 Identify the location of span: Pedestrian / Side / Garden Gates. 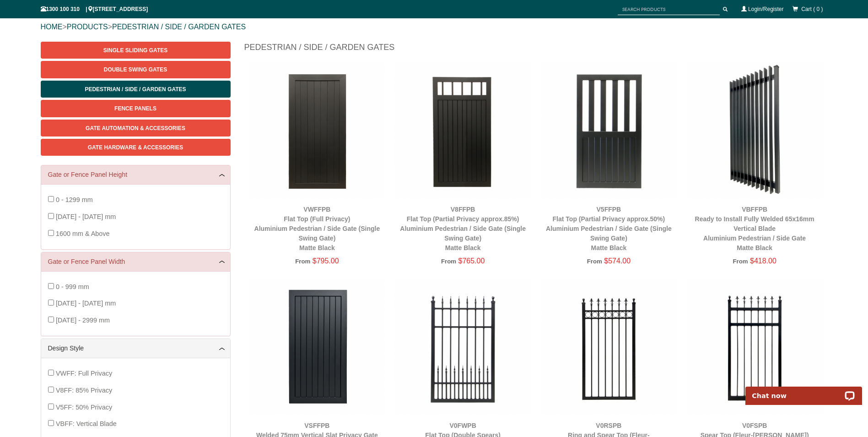
(135, 89).